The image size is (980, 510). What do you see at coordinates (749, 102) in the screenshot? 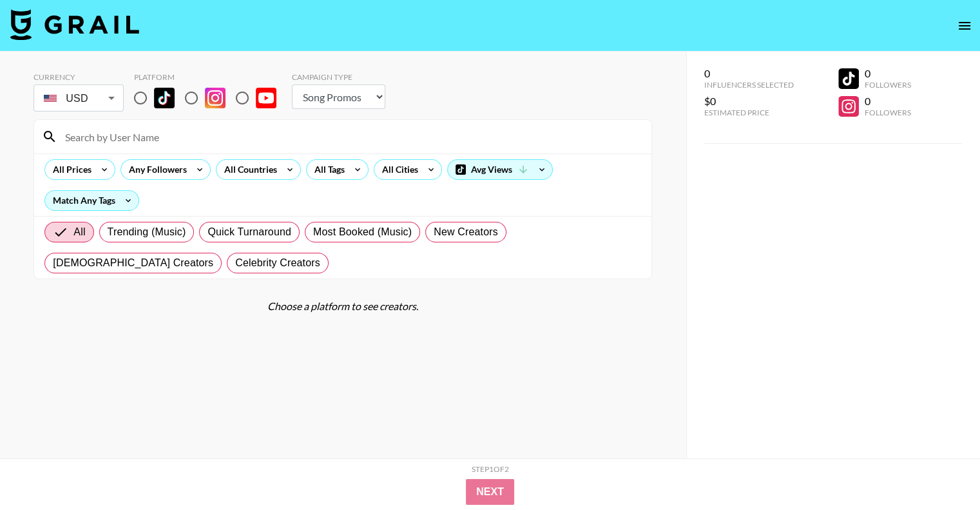
I see `div: $0` at bounding box center [749, 102].